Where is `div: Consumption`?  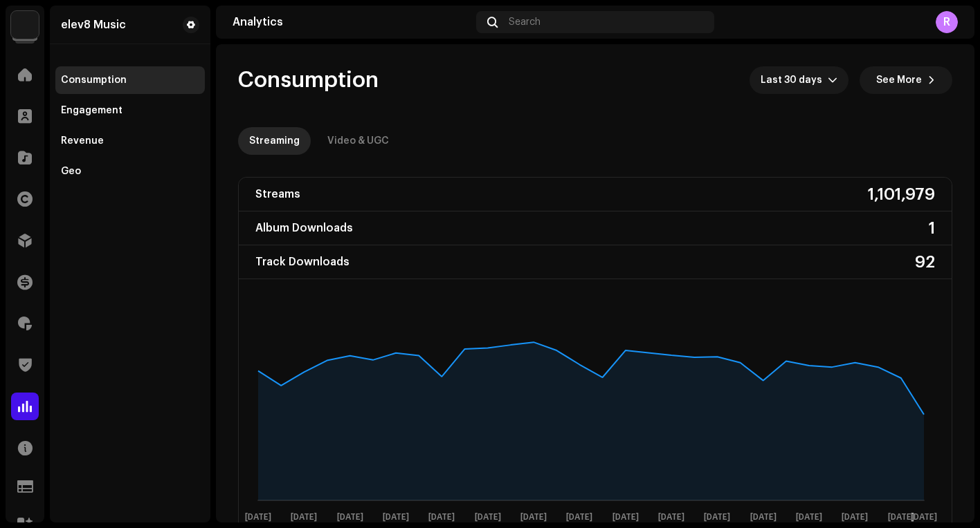
div: Consumption is located at coordinates (93, 80).